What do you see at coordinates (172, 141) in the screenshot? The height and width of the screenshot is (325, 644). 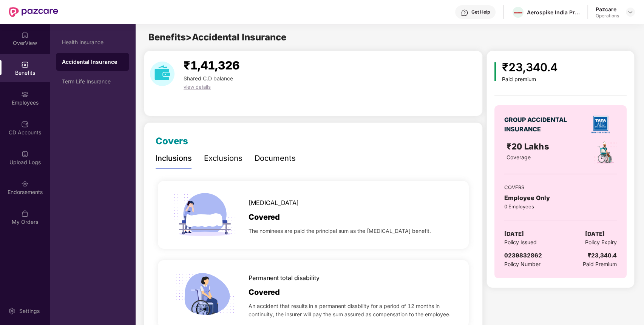 I see `div: Covers` at bounding box center [172, 141].